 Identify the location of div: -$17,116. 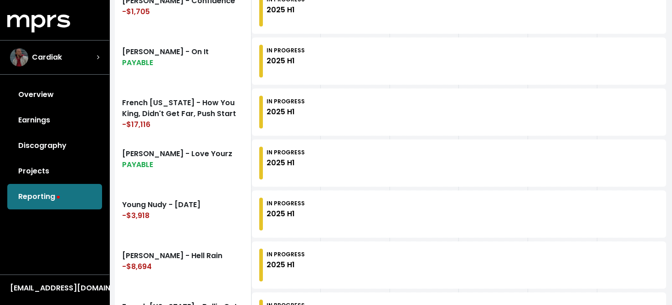
(183, 125).